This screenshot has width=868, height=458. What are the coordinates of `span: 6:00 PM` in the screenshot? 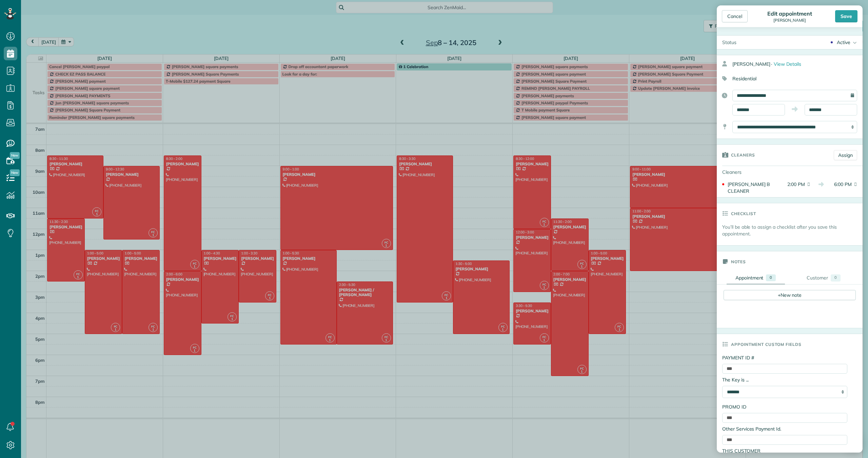 It's located at (840, 188).